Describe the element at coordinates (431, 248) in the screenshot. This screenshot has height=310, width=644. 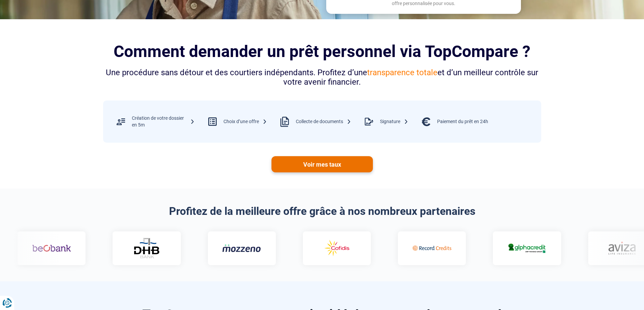
I see `img: Record credits` at that location.